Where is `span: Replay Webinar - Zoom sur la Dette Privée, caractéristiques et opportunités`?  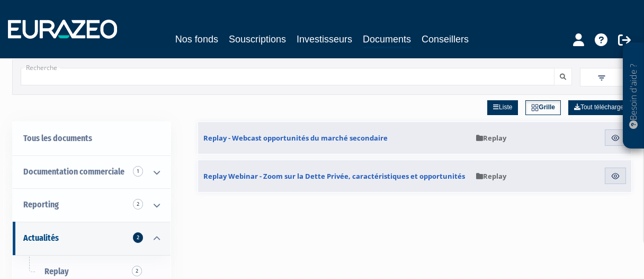
span: Replay Webinar - Zoom sur la Dette Privée, caractéristiques et opportunités is located at coordinates (334, 176).